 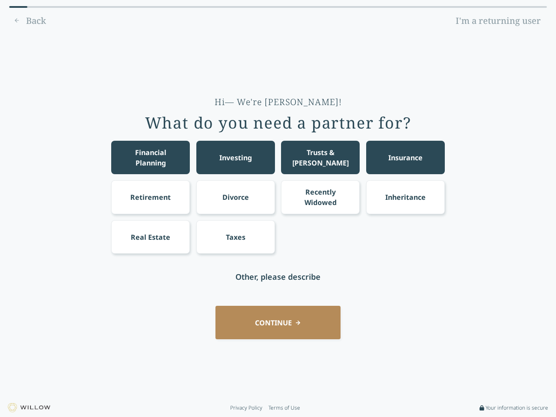 I want to click on div: Real Estate, so click(x=150, y=237).